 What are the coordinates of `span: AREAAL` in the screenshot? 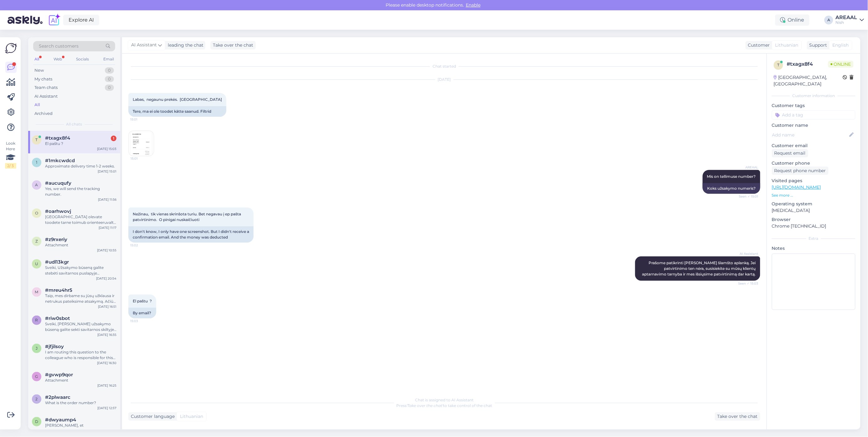 It's located at (746, 167).